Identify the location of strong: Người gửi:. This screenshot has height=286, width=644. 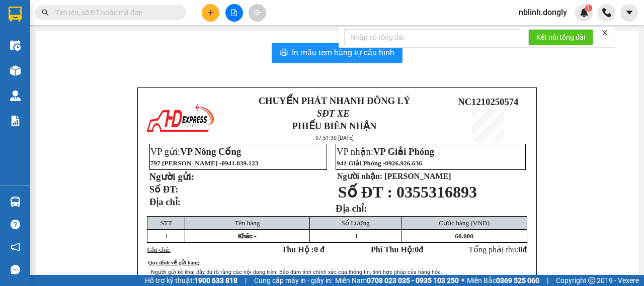
(171, 176).